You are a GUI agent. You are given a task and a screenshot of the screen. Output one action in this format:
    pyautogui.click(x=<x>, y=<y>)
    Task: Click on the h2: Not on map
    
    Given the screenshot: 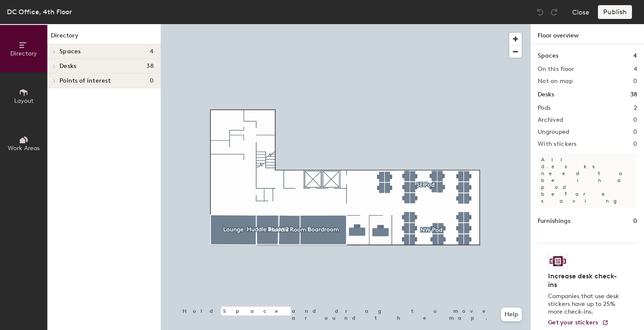 What is the action you would take?
    pyautogui.click(x=554, y=81)
    